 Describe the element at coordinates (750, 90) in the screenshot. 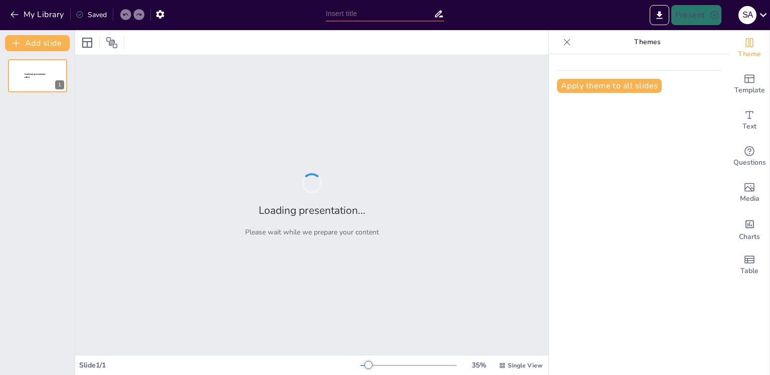

I see `span: Template` at that location.